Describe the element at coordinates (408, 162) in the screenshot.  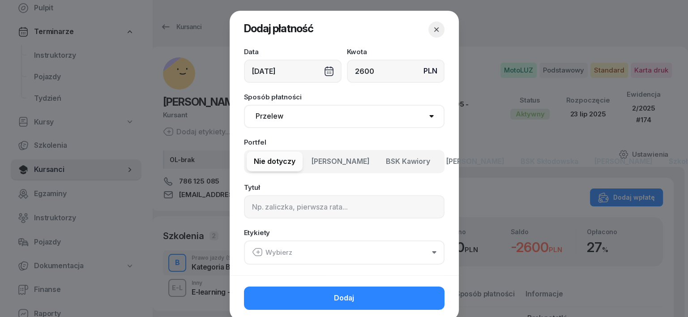
I see `button: BSK Kawiory` at that location.